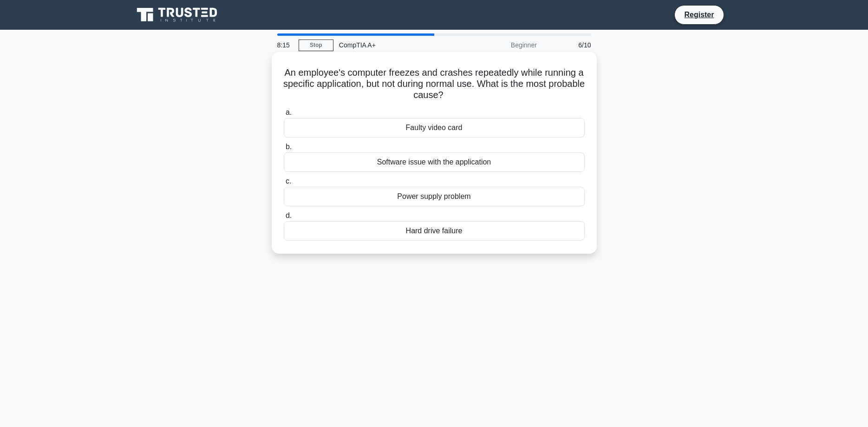 This screenshot has height=427, width=868. What do you see at coordinates (288, 146) in the screenshot?
I see `span: b.` at bounding box center [288, 146].